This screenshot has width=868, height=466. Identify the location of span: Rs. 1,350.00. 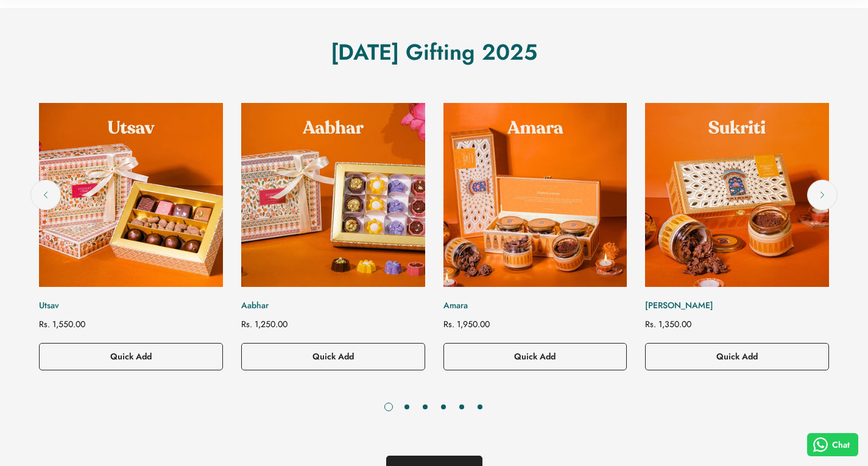
(668, 324).